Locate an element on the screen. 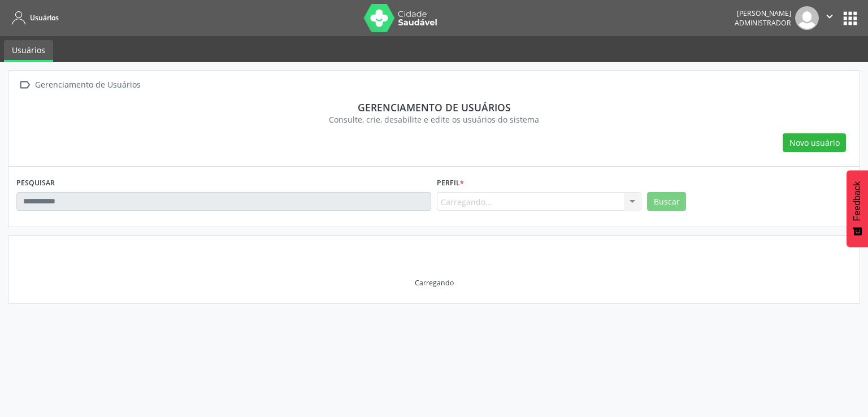 Image resolution: width=868 pixels, height=417 pixels. img: img is located at coordinates (806, 18).